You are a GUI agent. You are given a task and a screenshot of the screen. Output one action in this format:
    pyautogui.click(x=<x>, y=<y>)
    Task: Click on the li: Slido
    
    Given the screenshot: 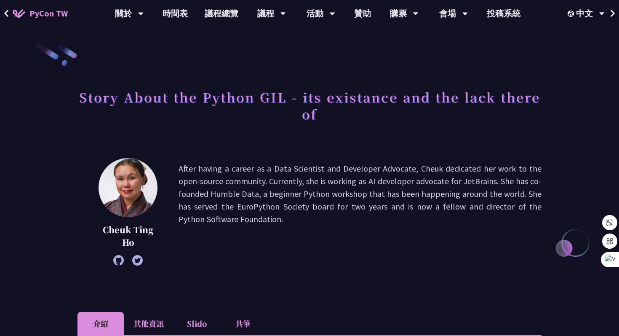 What is the action you would take?
    pyautogui.click(x=197, y=323)
    